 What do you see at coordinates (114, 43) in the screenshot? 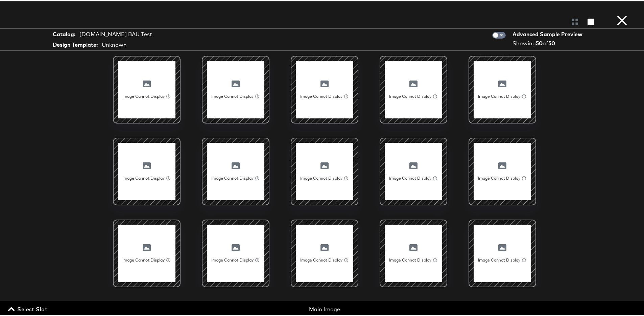
I see `div: Unknown` at bounding box center [114, 43].